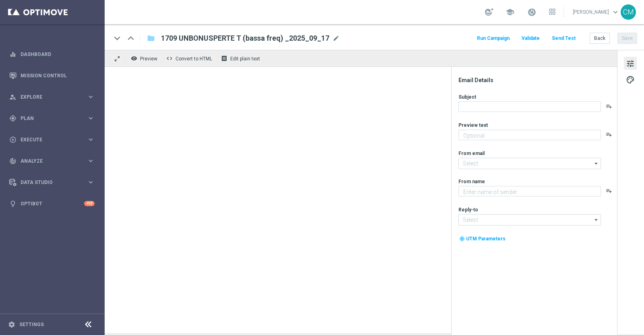 Image resolution: width=644 pixels, height=335 pixels. Describe the element at coordinates (13, 161) in the screenshot. I see `i: track_changes` at that location.